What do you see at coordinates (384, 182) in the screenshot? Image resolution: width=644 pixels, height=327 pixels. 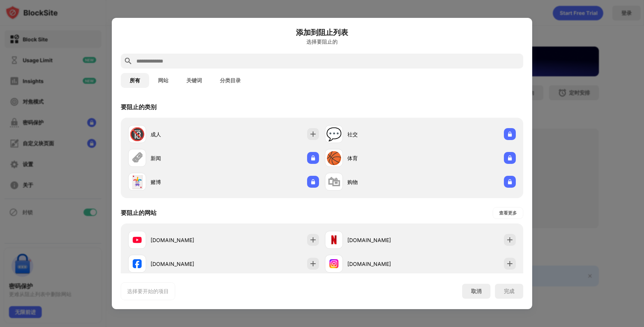 I see `div: 购物` at bounding box center [384, 182].